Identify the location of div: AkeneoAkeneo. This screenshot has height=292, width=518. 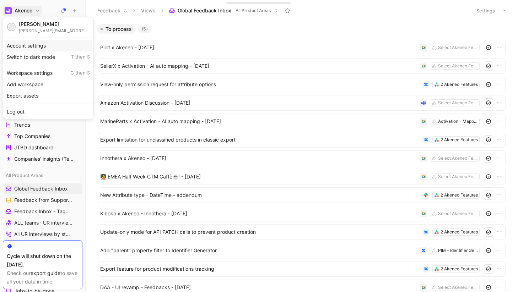
(48, 68).